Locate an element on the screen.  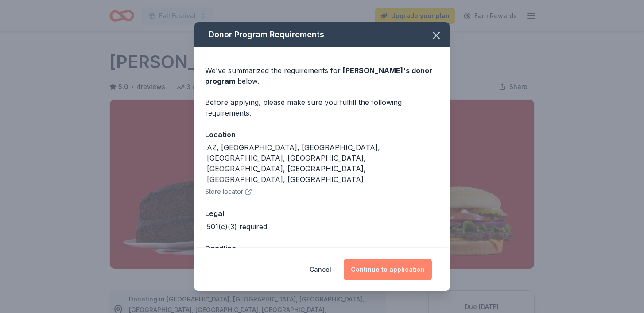
div: We've summarized the requirements for below. is located at coordinates (322, 76).